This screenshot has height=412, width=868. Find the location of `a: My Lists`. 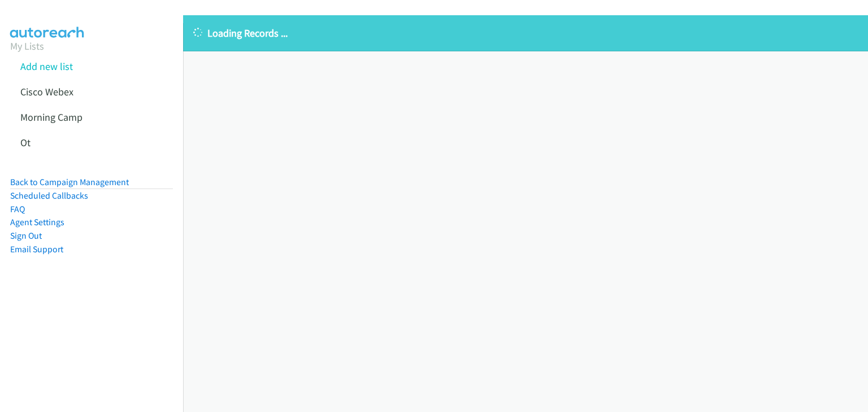

a: My Lists is located at coordinates (27, 46).